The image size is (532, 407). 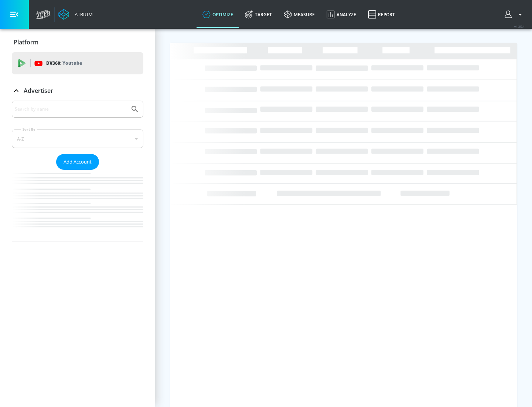 I want to click on a: measure, so click(x=299, y=15).